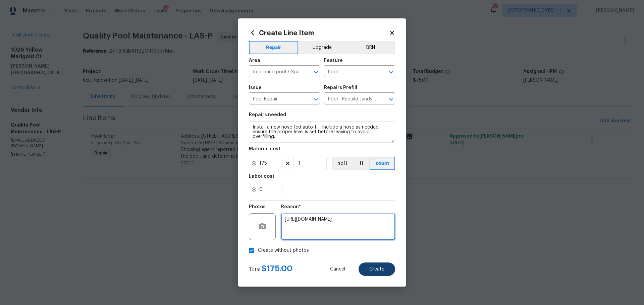 The width and height of the screenshot is (644, 305). What do you see at coordinates (376, 270) in the screenshot?
I see `span: Create` at bounding box center [376, 270].